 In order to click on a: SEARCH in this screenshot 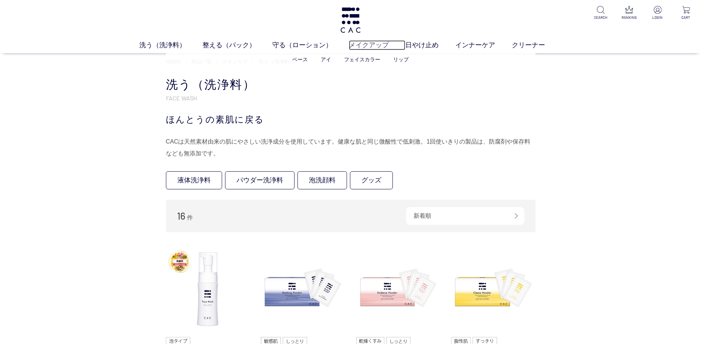, I will do `click(601, 13)`.